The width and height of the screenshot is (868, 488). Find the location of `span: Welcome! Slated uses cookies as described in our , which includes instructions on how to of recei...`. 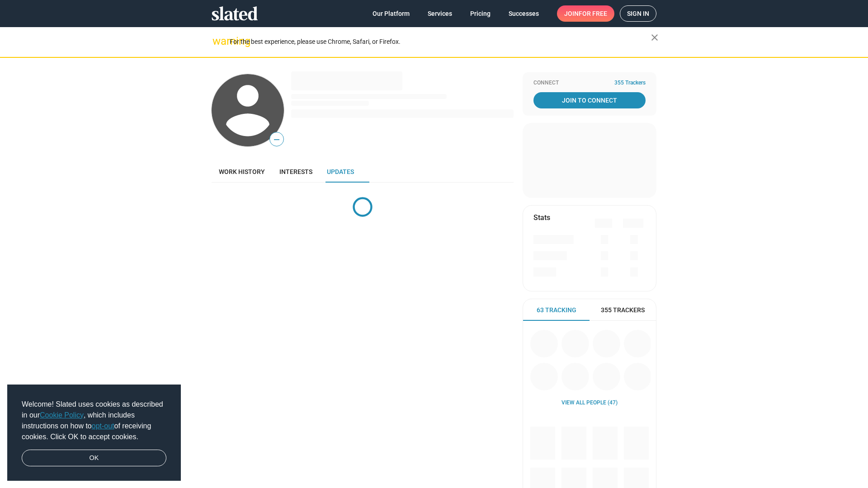

span: Welcome! Slated uses cookies as described in our , which includes instructions on how to of recei... is located at coordinates (94, 421).